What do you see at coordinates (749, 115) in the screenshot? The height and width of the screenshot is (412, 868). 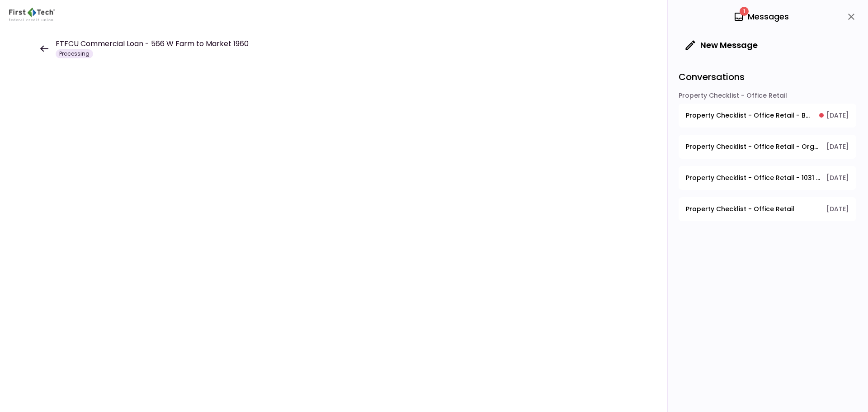 I see `span: Property Checklist - Office Retail - Business Debt Schedule` at bounding box center [749, 115].